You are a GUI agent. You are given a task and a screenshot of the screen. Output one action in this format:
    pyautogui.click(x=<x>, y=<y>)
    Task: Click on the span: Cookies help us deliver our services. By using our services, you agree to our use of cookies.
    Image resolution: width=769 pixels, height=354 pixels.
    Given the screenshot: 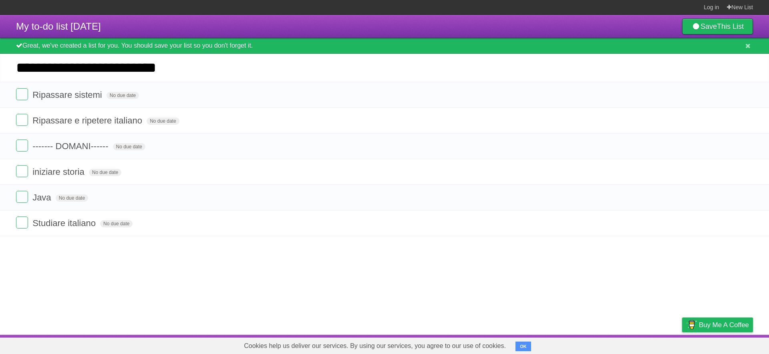 What is the action you would take?
    pyautogui.click(x=375, y=346)
    